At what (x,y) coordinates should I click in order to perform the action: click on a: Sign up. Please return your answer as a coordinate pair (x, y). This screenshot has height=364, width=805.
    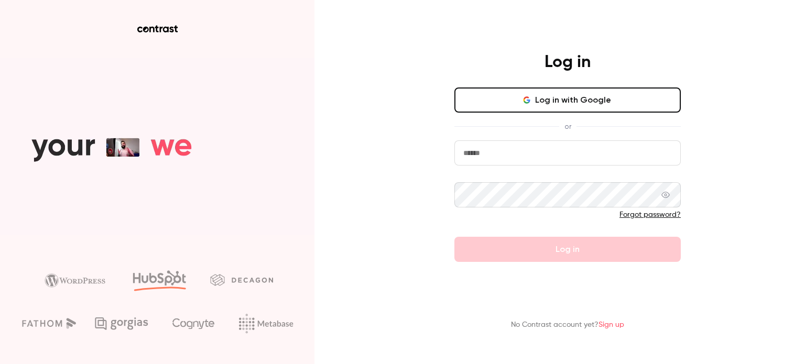
    Looking at the image, I should click on (611, 325).